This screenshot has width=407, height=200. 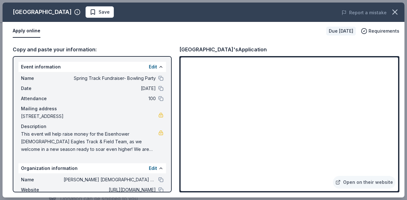 What do you see at coordinates (92, 169) in the screenshot?
I see `div: Organization information` at bounding box center [92, 169].